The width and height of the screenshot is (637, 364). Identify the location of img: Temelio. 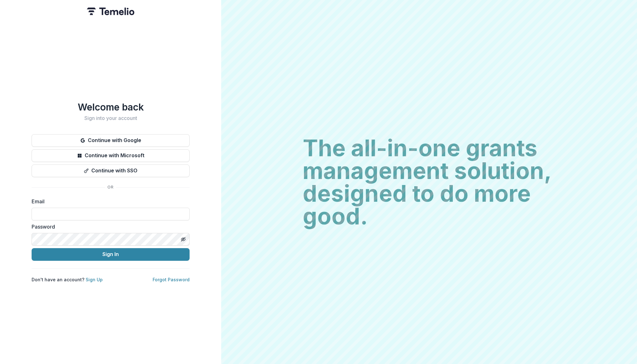
(111, 12).